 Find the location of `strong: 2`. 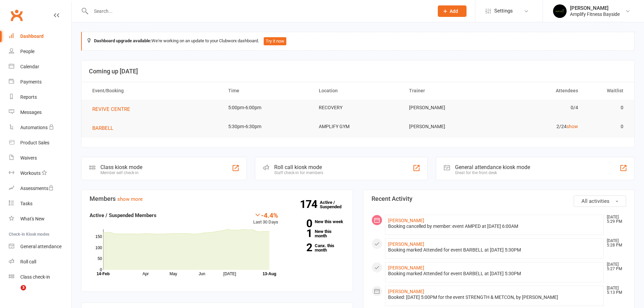

strong: 2 is located at coordinates (300, 248).